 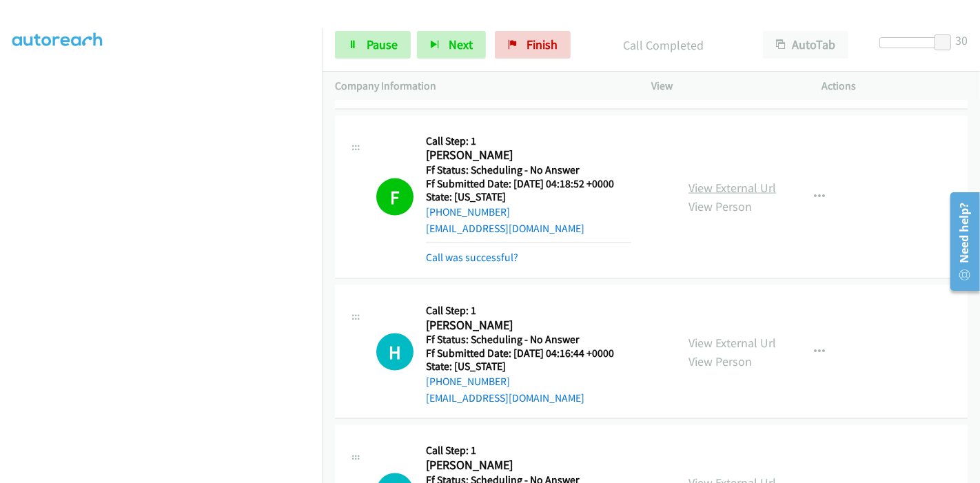 I want to click on p: Actions, so click(x=895, y=86).